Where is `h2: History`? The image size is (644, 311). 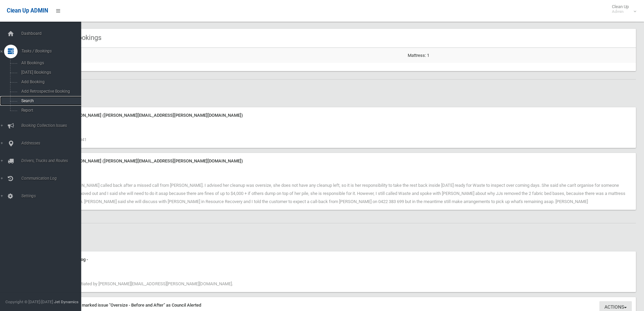 h2: History is located at coordinates (332, 236).